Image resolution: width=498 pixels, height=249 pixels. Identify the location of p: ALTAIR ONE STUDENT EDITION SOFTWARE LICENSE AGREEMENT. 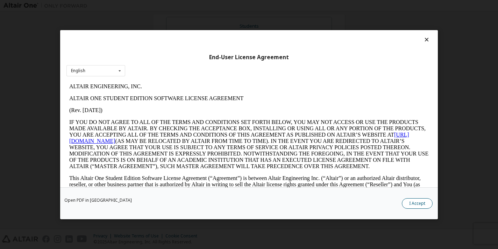
(183, 18).